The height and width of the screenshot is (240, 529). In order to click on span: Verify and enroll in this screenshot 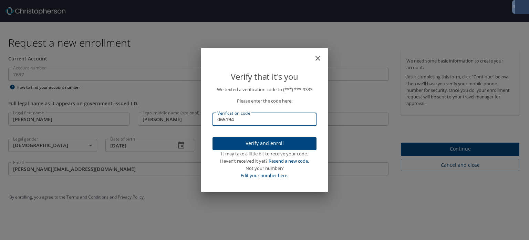, I will do `click(265, 143)`.